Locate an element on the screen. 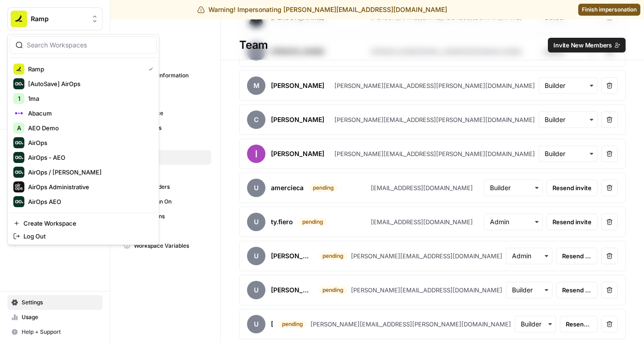 The height and width of the screenshot is (343, 644). button: Workspace: Ramp is located at coordinates (55, 19).